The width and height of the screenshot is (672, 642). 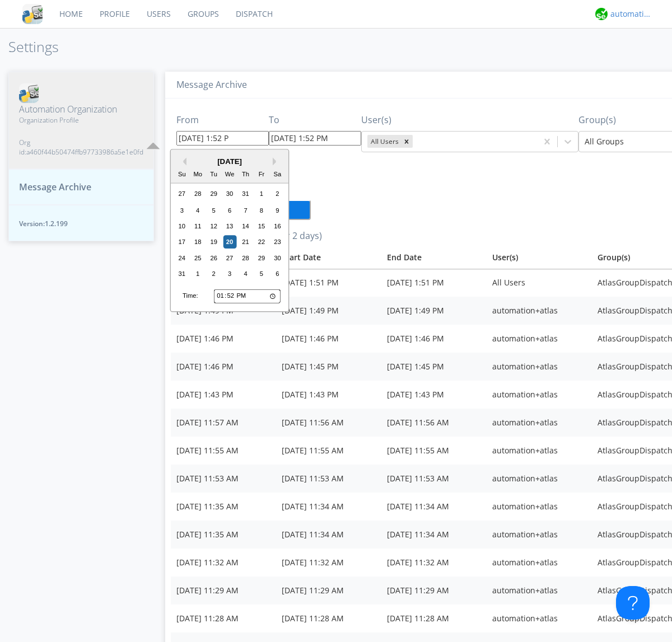 I want to click on div: Choose Friday, August 1st, 2025, so click(x=261, y=194).